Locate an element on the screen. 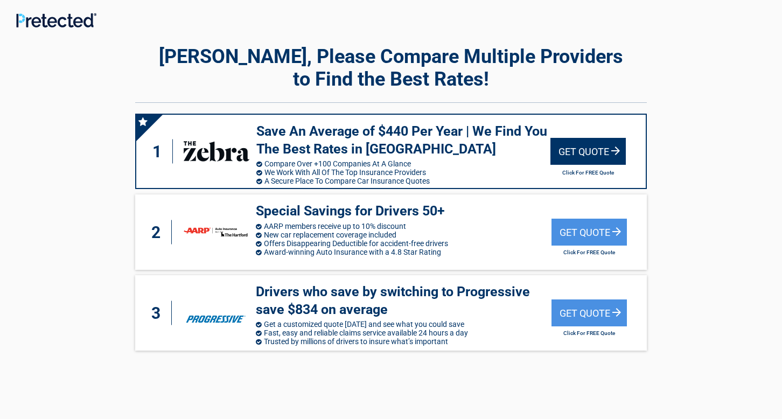 Image resolution: width=782 pixels, height=419 pixels. h3: Special Savings for Drivers 50+ is located at coordinates (403, 211).